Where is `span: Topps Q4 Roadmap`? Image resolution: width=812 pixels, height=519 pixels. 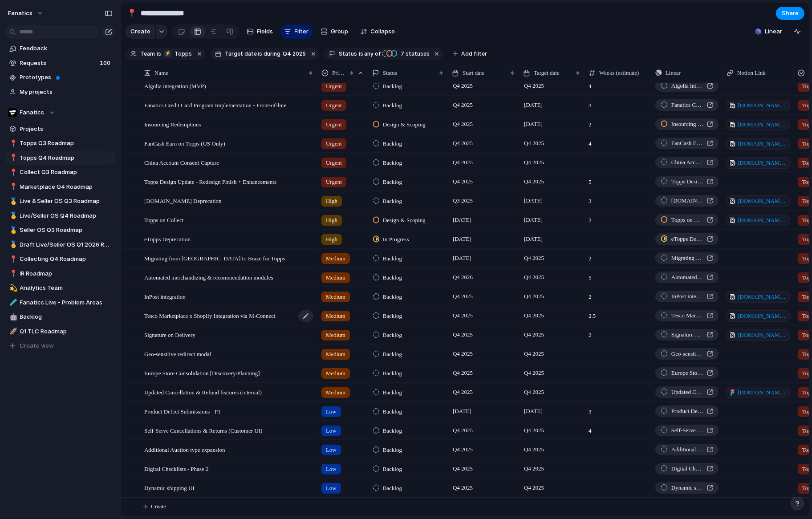
span: Topps Q4 Roadmap is located at coordinates (66, 158).